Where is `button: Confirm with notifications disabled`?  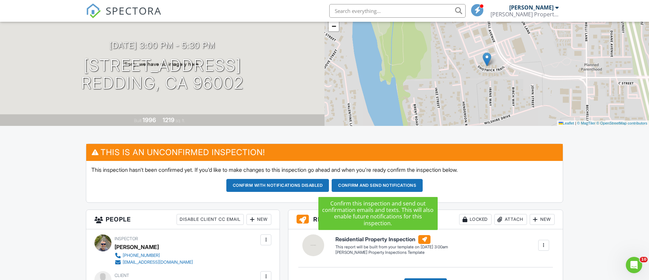
button: Confirm with notifications disabled is located at coordinates (278, 186).